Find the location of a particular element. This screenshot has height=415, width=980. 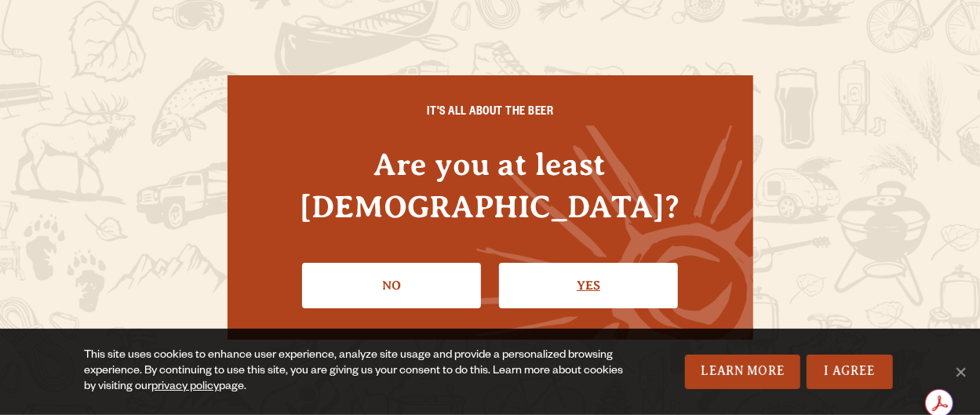

h6: IT'S ALL ABOUT THE BEER is located at coordinates (491, 114).